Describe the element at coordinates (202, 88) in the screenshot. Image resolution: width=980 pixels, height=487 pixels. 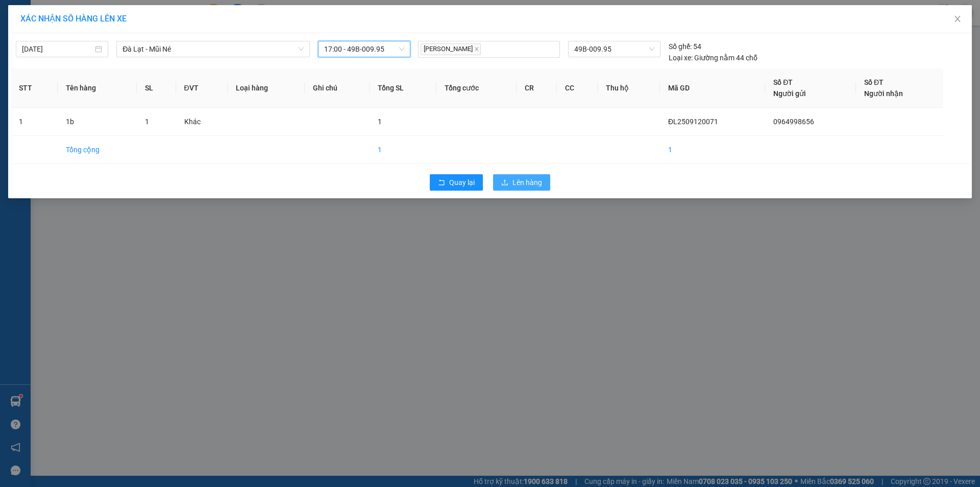
I see `th: ĐVT` at that location.